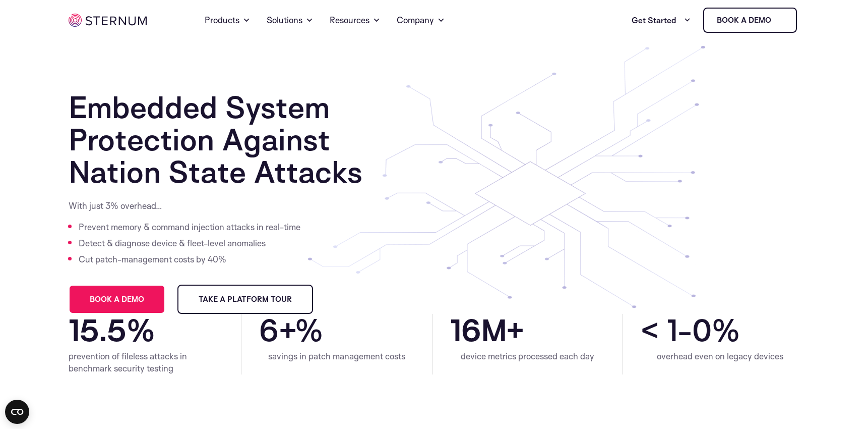 The width and height of the screenshot is (868, 429). What do you see at coordinates (466, 329) in the screenshot?
I see `span: 16` at bounding box center [466, 329].